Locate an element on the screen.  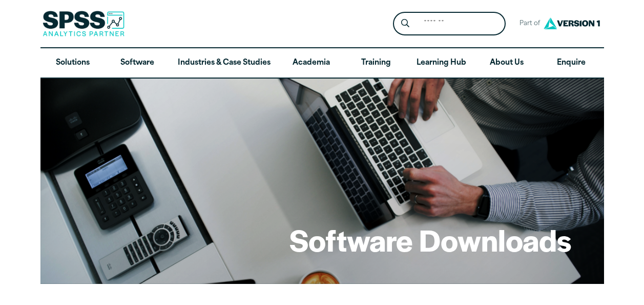
a: Learning Hub is located at coordinates (441, 63).